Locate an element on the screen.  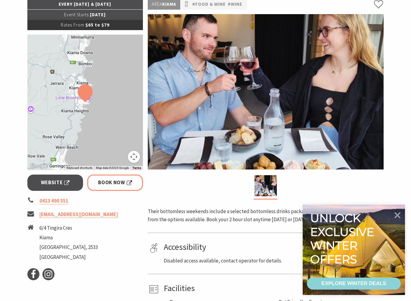
span: Event Starts: is located at coordinates (77, 14).